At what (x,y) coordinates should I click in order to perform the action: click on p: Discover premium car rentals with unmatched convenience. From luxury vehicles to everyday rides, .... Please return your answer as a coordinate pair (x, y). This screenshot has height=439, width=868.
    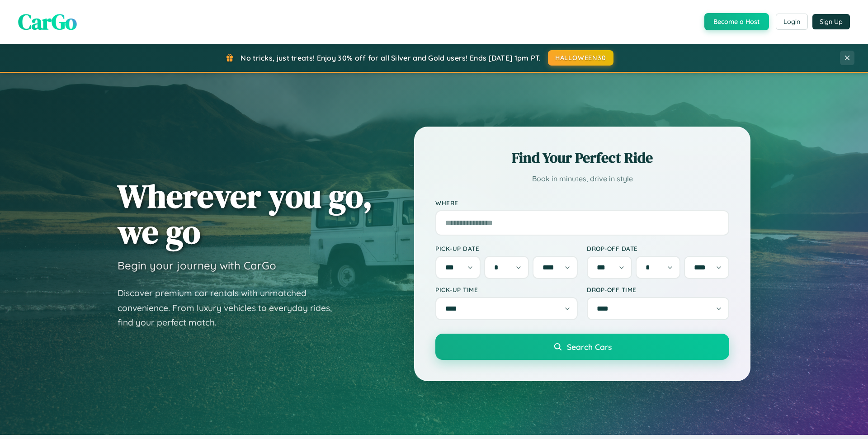
    Looking at the image, I should click on (231, 308).